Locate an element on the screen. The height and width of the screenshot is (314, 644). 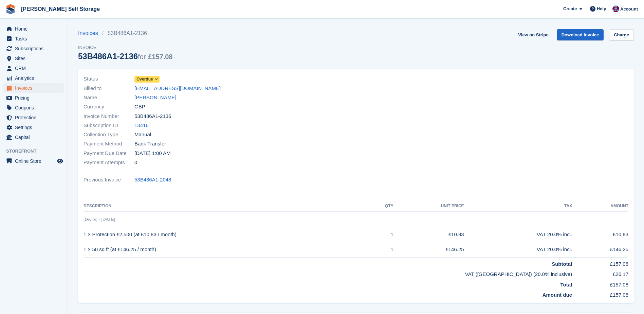
span: 0 is located at coordinates (136, 163).